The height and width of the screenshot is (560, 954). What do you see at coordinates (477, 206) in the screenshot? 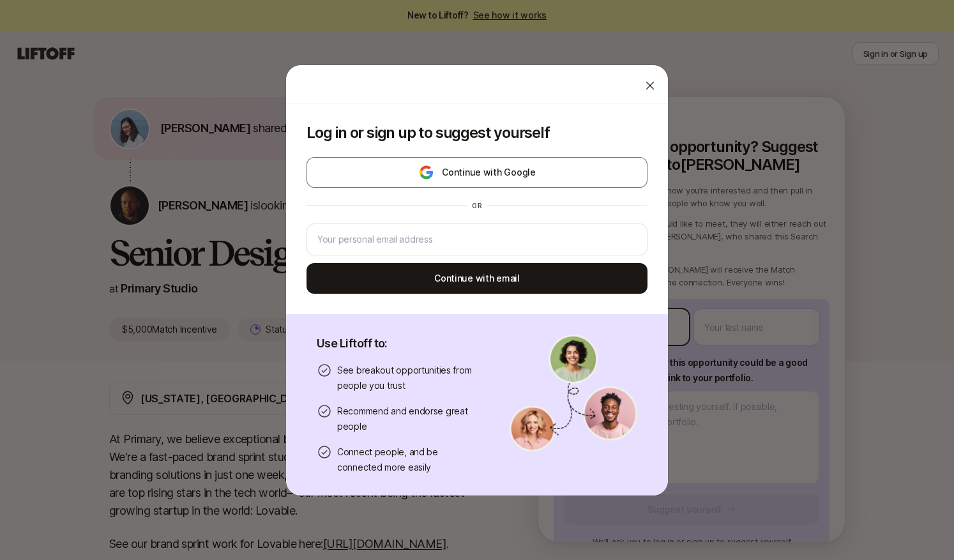
I see `div: or` at bounding box center [477, 206].